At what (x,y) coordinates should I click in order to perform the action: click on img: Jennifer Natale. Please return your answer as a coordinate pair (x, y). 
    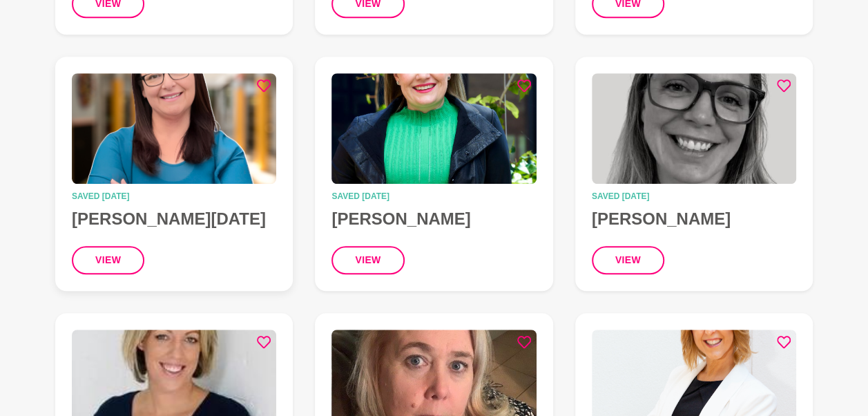
    Looking at the image, I should click on (174, 129).